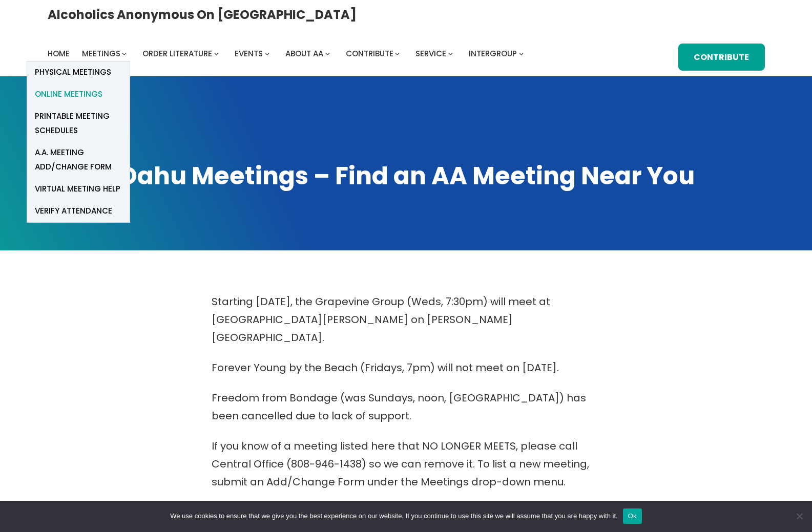 The image size is (812, 532). Describe the element at coordinates (369, 53) in the screenshot. I see `span: Contribute` at that location.